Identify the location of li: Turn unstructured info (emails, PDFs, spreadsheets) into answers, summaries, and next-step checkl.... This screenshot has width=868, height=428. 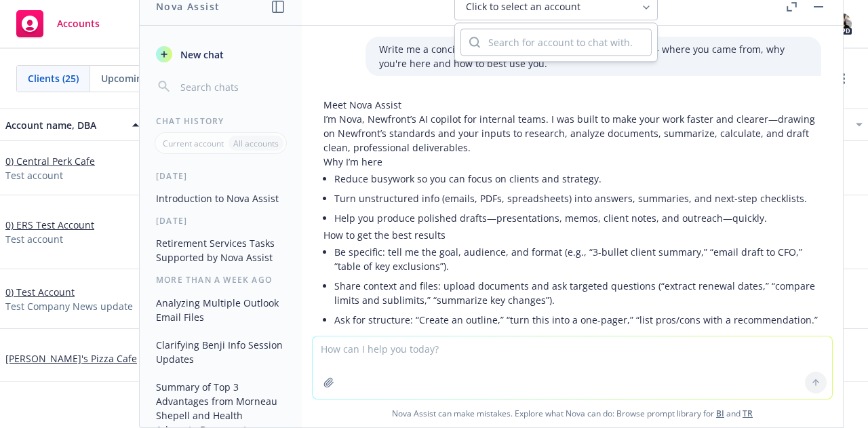
(578, 198).